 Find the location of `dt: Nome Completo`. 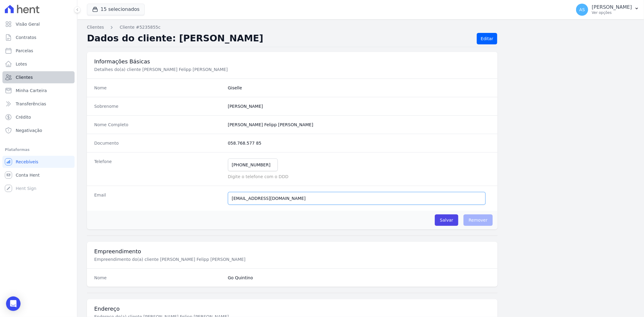

dt: Nome Completo is located at coordinates (158, 125).